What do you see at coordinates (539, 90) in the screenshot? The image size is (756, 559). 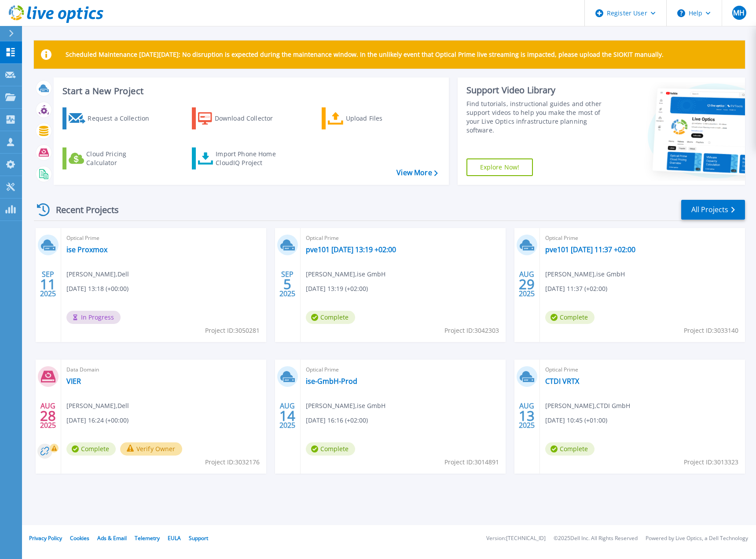 I see `div: Support Video Library` at bounding box center [539, 90].